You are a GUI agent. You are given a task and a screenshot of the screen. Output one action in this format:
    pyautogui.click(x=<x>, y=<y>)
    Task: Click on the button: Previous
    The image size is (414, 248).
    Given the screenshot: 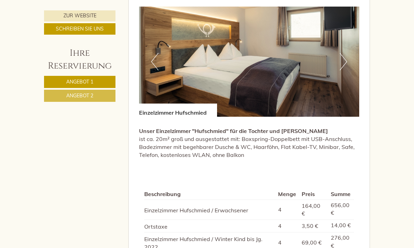 What is the action you would take?
    pyautogui.click(x=155, y=62)
    